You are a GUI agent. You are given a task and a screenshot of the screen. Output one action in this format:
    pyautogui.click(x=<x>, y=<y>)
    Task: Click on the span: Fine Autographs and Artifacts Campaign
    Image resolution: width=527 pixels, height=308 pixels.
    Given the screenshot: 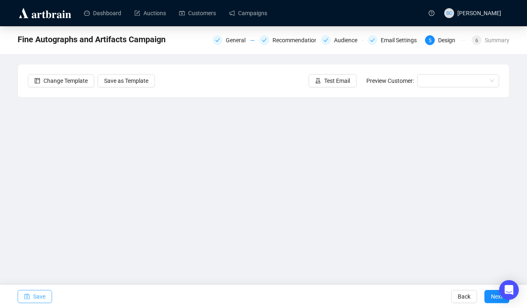 What is the action you would take?
    pyautogui.click(x=91, y=39)
    